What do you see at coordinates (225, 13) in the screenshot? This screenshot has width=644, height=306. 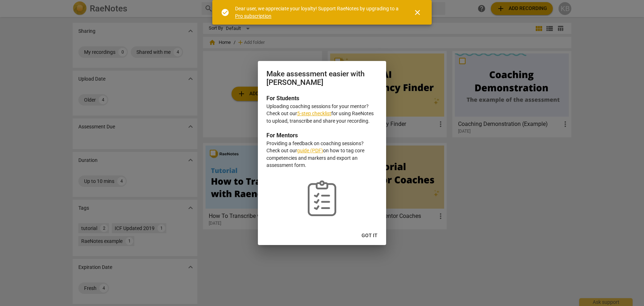 I see `span: check_circle` at bounding box center [225, 13].